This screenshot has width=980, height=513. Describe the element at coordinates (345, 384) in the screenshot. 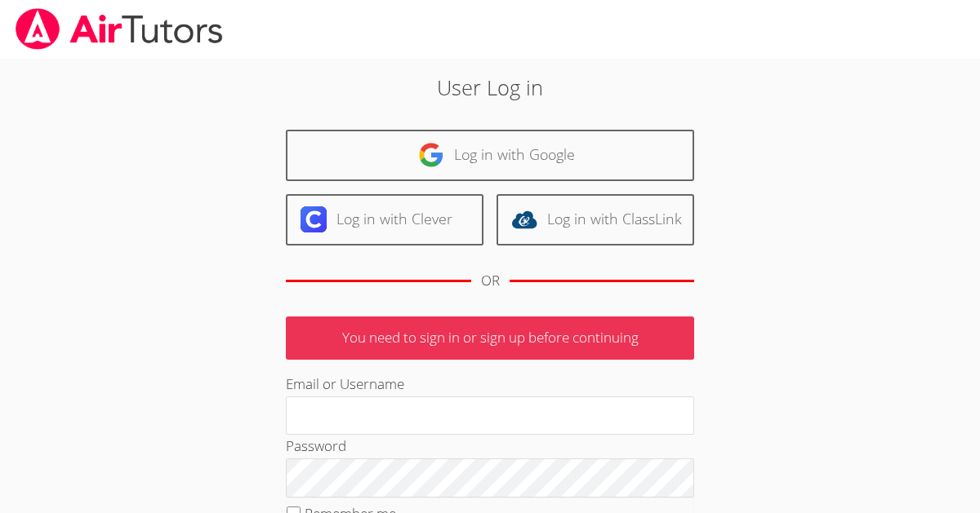

I see `label: Email or Username` at that location.